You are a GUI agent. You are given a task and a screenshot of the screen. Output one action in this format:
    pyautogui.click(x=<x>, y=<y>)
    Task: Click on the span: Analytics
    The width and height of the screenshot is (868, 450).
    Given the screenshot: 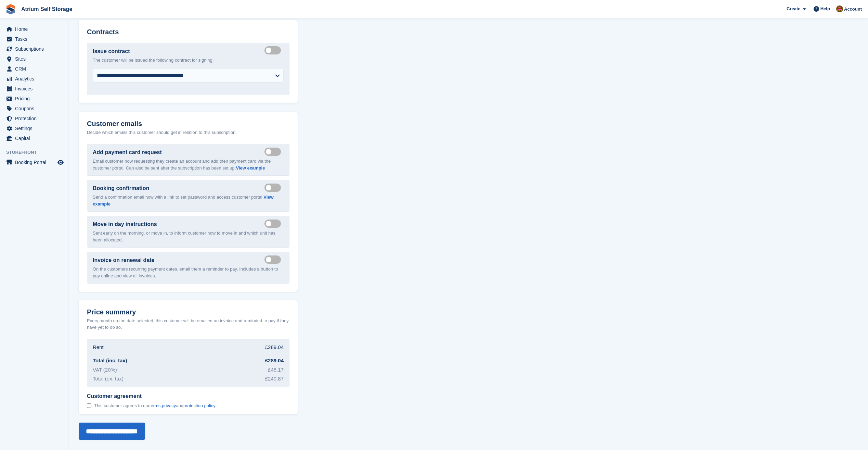 What is the action you would take?
    pyautogui.click(x=36, y=79)
    